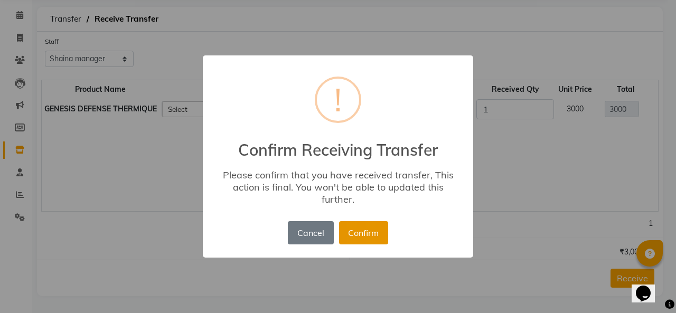 Image resolution: width=676 pixels, height=313 pixels. What do you see at coordinates (310, 233) in the screenshot?
I see `button: Cancel` at bounding box center [310, 233].